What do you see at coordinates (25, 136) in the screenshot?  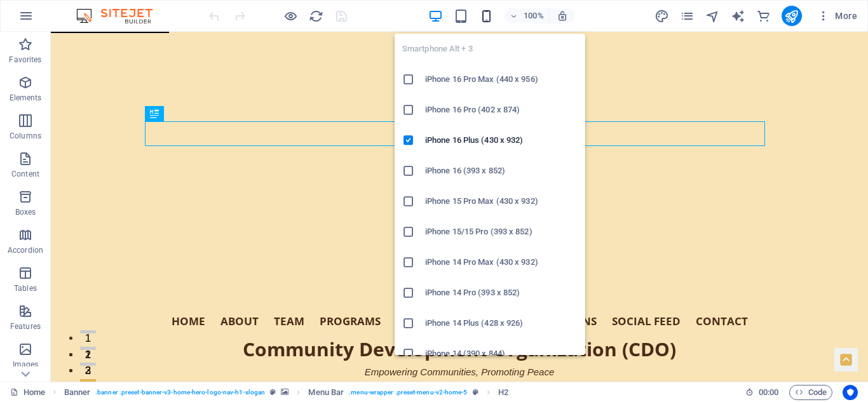 I see `p: Columns` at bounding box center [25, 136].